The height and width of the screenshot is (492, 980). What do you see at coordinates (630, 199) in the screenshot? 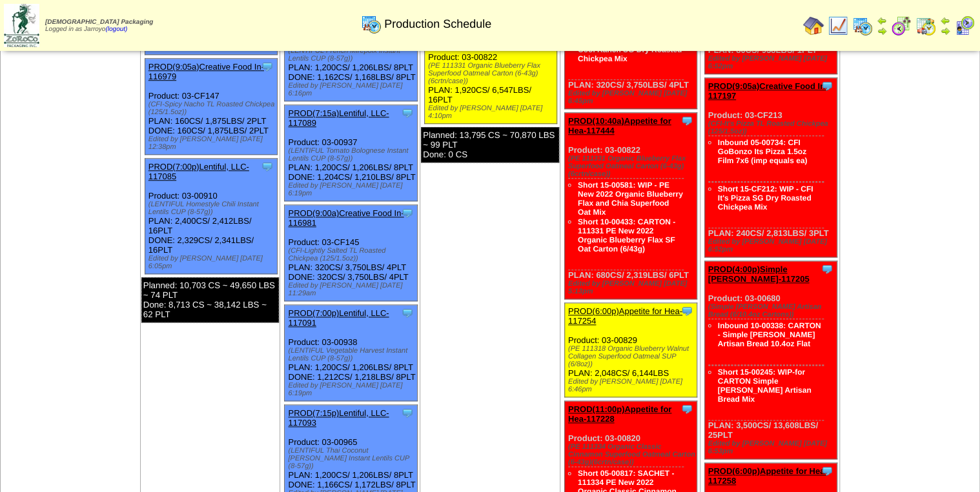
I see `a: Short 15-00581: WIP - PE New 2022 Organic Blueberry Flax and Chia Superfood Oat Mix` at bounding box center [630, 199].